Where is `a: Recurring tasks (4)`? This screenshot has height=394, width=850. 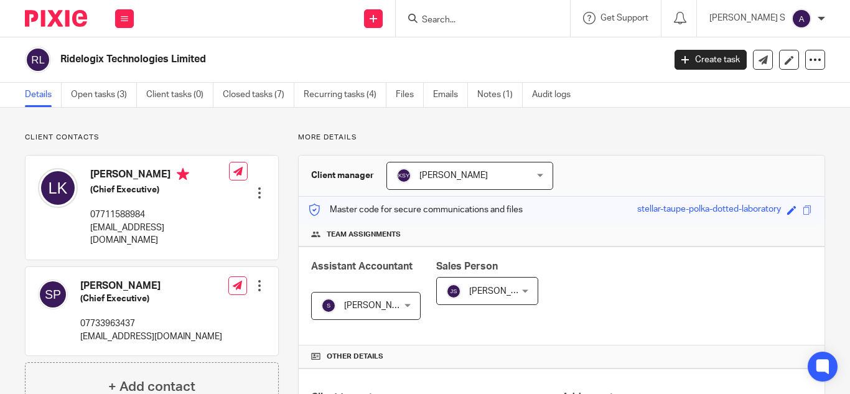 a: Recurring tasks (4) is located at coordinates (345, 95).